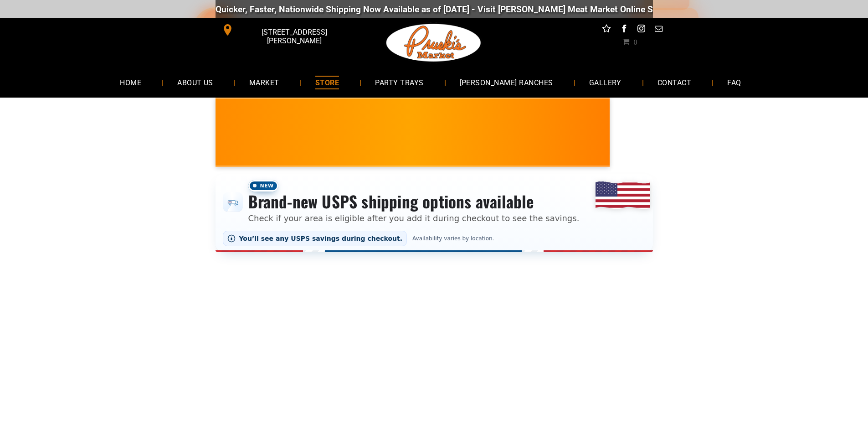 The image size is (868, 435). What do you see at coordinates (674, 82) in the screenshot?
I see `a: CONTACT` at bounding box center [674, 82].